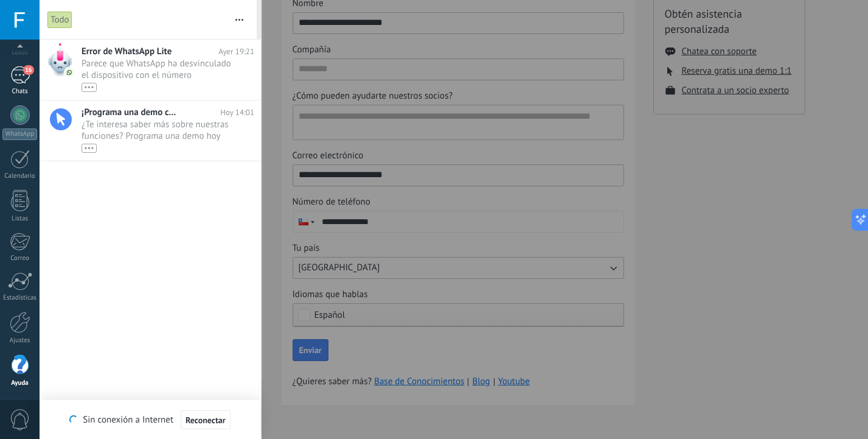 The image size is (868, 439). What do you see at coordinates (69, 72) in the screenshot?
I see `img: com.amocrm.amocrmwa.svg` at bounding box center [69, 72].